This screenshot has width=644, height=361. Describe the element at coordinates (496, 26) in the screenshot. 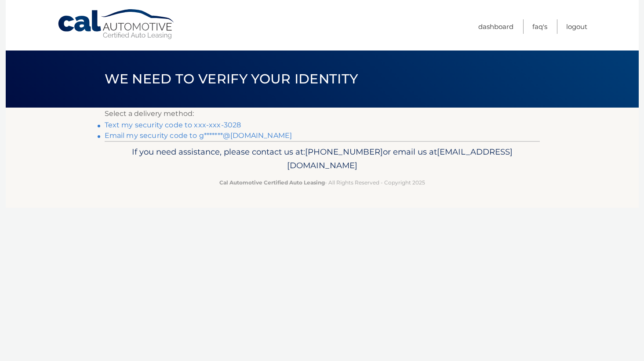

I see `a: Dashboard` at that location.